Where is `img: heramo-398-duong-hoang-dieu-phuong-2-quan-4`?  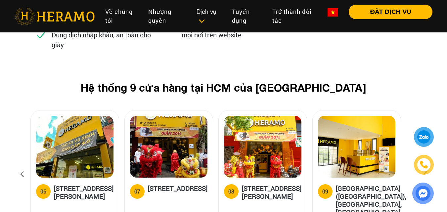
img: heramo-398-duong-hoang-dieu-phuong-2-quan-4 is located at coordinates (263, 147).